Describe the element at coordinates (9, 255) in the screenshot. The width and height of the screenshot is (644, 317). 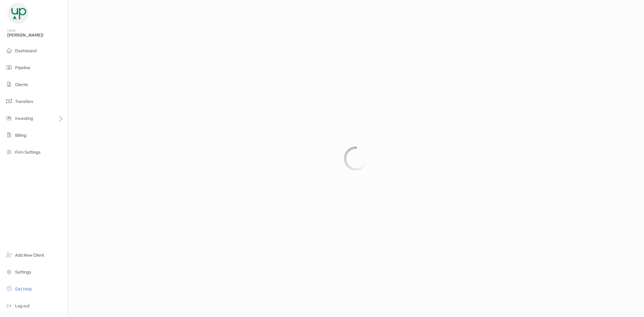
I see `img: add_new_client icon` at that location.